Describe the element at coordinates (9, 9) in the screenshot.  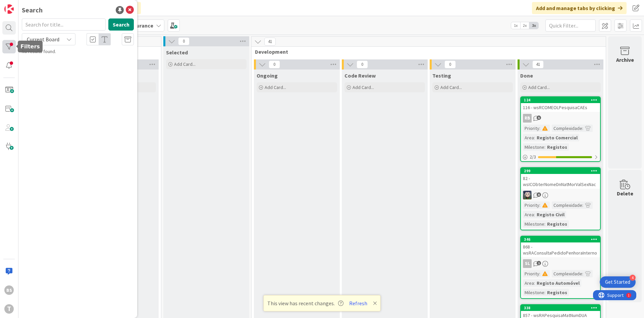
I see `img: Visit kanbanzone.com` at that location.